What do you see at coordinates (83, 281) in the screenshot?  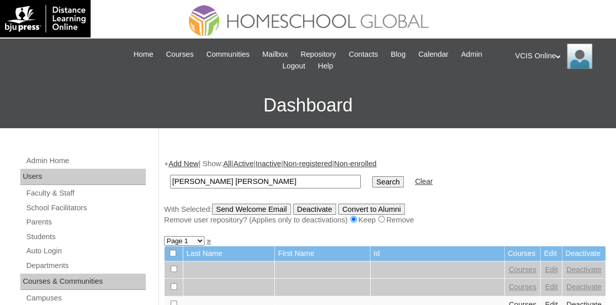 I see `div: Courses & Communities` at bounding box center [83, 281].